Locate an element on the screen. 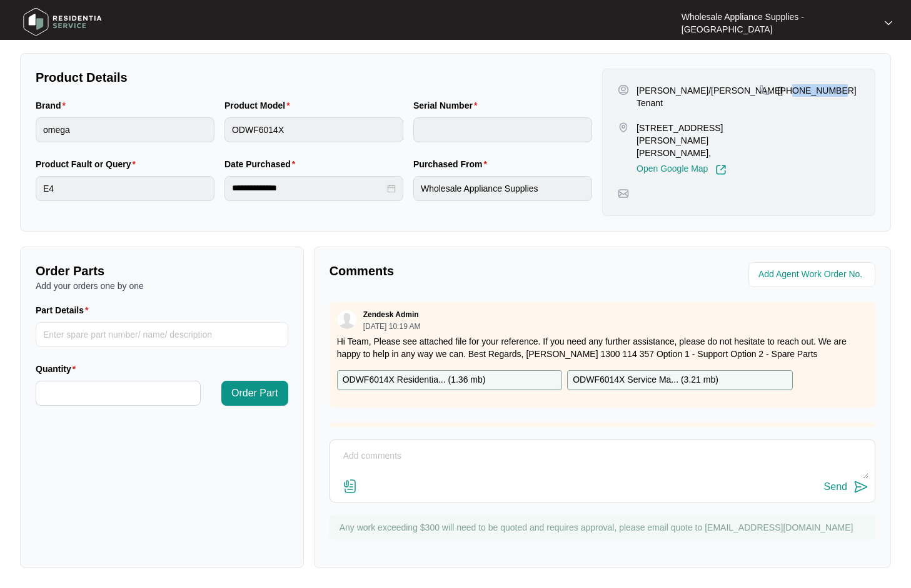 This screenshot has height=588, width=911. p: Add your orders one by one is located at coordinates (162, 286).